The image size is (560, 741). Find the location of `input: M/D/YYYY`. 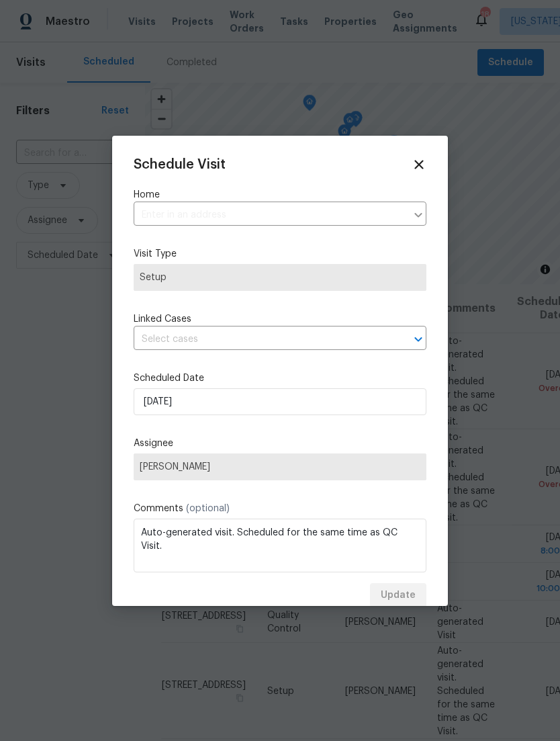

input: M/D/YYYY is located at coordinates (280, 402).